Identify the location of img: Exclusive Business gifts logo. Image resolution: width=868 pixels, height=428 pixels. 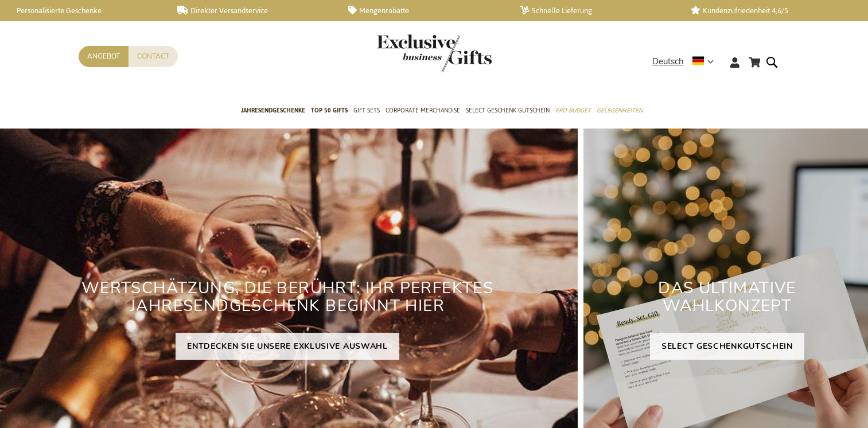
(434, 53).